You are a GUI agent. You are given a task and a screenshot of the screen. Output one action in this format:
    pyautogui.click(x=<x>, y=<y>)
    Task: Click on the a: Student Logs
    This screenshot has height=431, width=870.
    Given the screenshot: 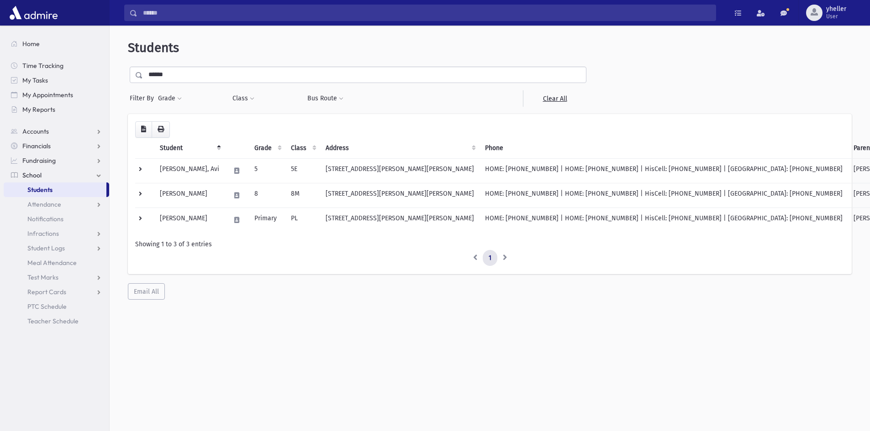 What is the action you would take?
    pyautogui.click(x=56, y=248)
    